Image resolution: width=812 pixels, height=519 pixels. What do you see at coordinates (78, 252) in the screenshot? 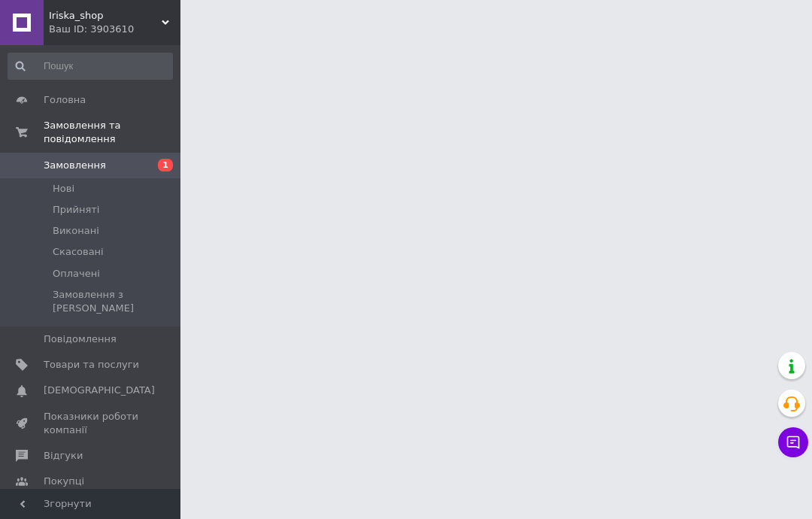
I see `span: Скасовані` at bounding box center [78, 252].